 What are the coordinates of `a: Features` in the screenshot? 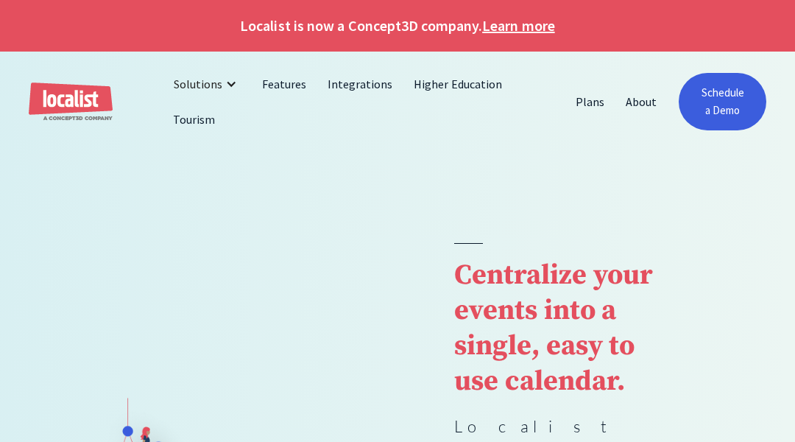 It's located at (284, 84).